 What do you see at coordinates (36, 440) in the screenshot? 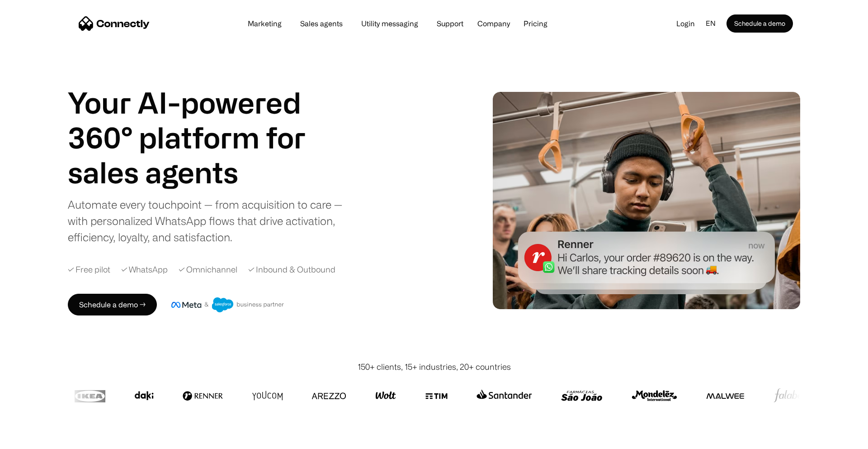
I see `ul: Language list` at bounding box center [36, 440].